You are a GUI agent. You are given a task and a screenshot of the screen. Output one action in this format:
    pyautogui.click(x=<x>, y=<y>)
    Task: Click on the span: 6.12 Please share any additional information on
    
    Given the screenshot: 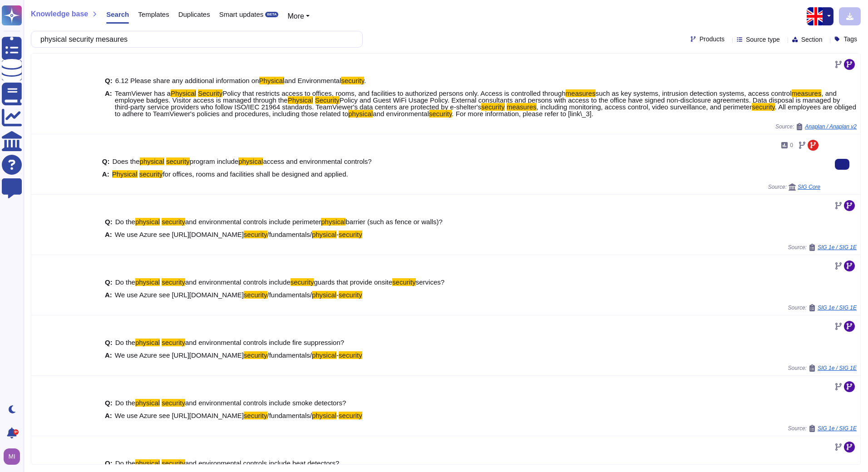 What is the action you would take?
    pyautogui.click(x=187, y=80)
    